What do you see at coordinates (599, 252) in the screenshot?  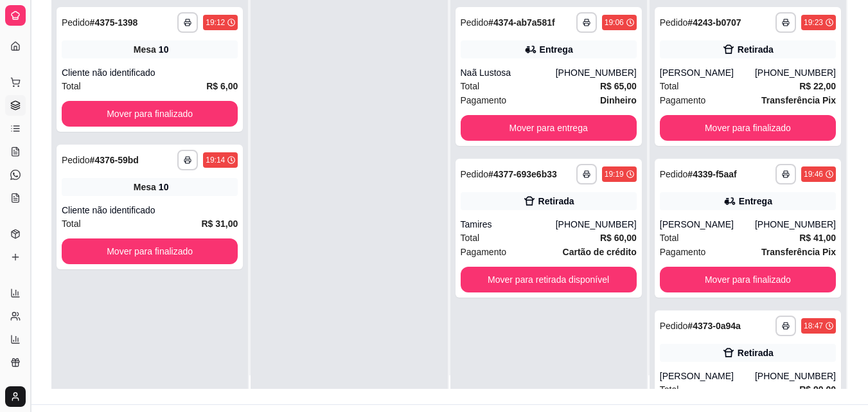 I see `strong: Cartão de crédito` at bounding box center [599, 252].